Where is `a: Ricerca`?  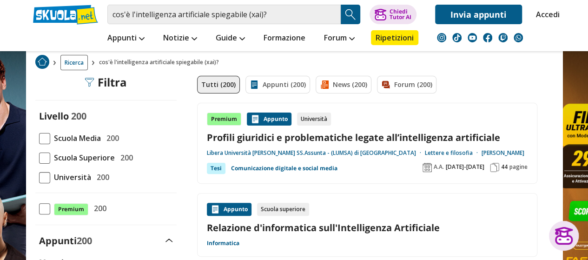 a: Ricerca is located at coordinates (74, 62).